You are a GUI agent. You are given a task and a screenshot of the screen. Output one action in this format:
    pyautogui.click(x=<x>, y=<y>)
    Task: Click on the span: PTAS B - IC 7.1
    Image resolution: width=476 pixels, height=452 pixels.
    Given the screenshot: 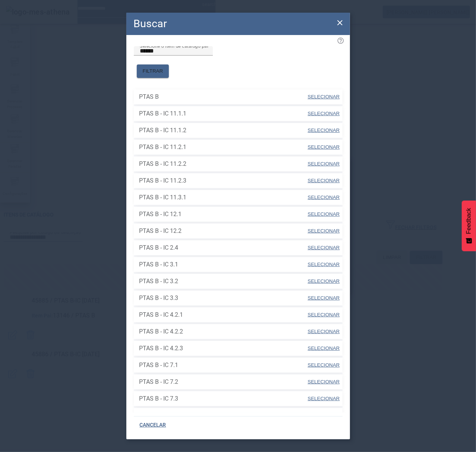 What is the action you would take?
    pyautogui.click(x=223, y=365)
    